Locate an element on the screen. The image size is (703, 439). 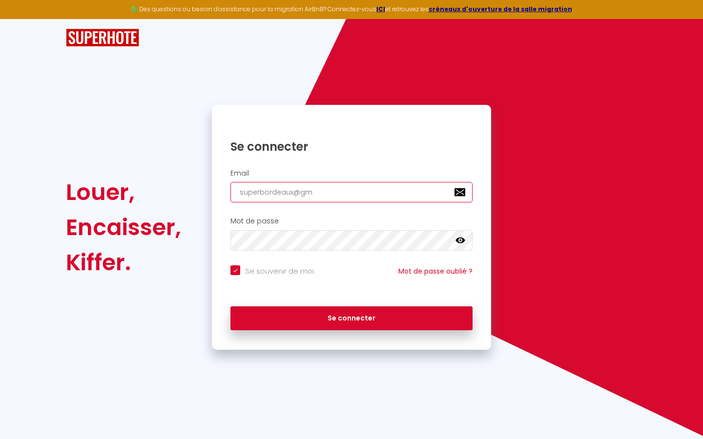
h2: Email is located at coordinates (351, 173).